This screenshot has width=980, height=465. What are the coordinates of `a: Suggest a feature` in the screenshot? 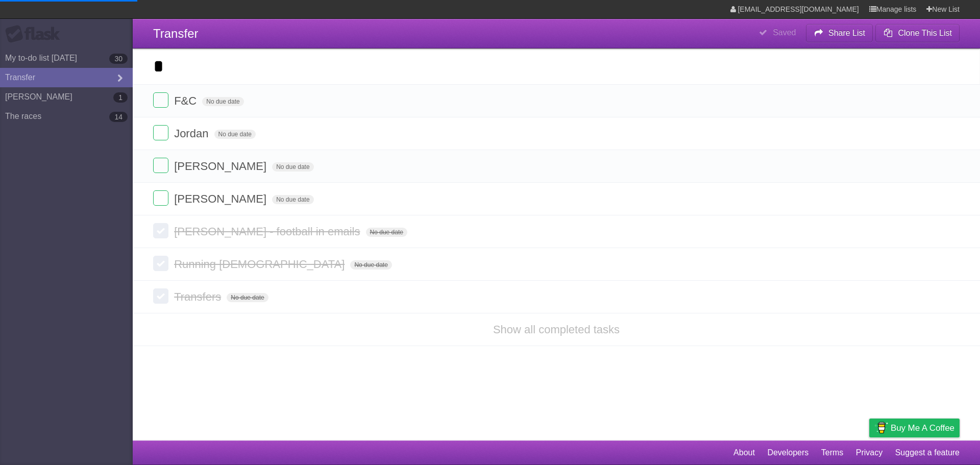 It's located at (928, 453).